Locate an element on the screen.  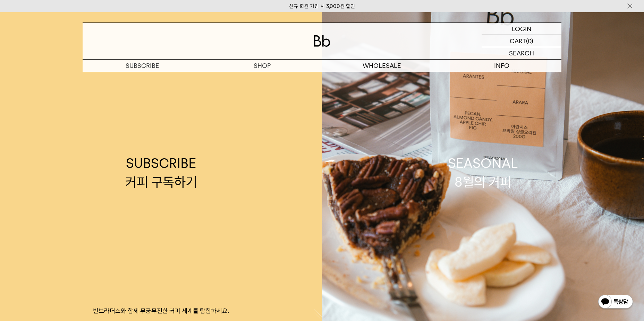
a: SUBSCRIBE is located at coordinates (142, 65).